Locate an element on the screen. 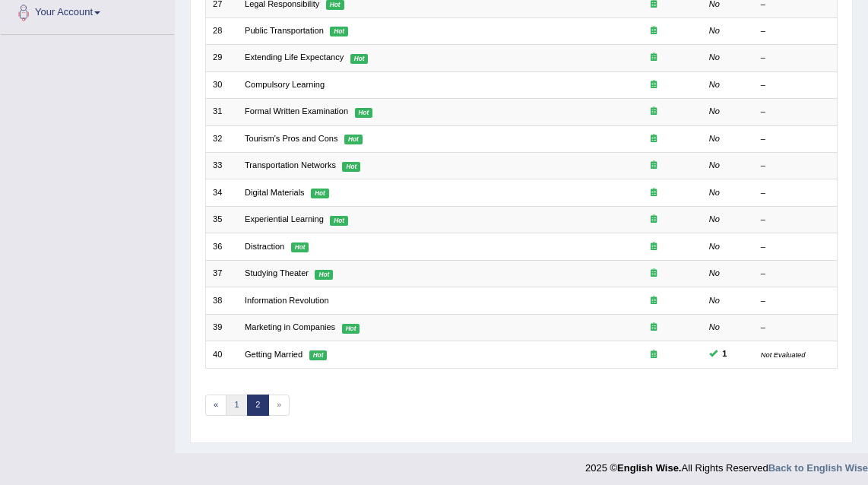 This screenshot has height=485, width=868. td: 37 is located at coordinates (222, 273).